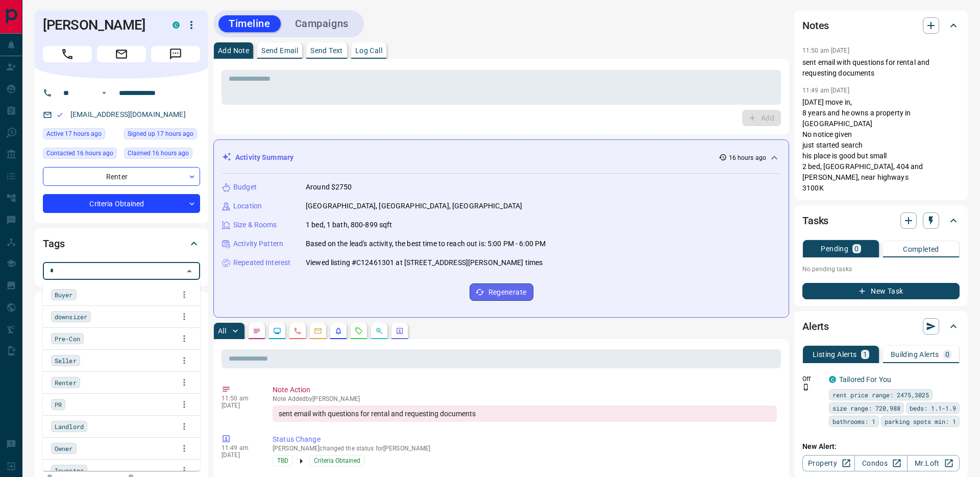 This screenshot has height=477, width=980. Describe the element at coordinates (74, 134) in the screenshot. I see `span: Active 17 hours ago` at that location.